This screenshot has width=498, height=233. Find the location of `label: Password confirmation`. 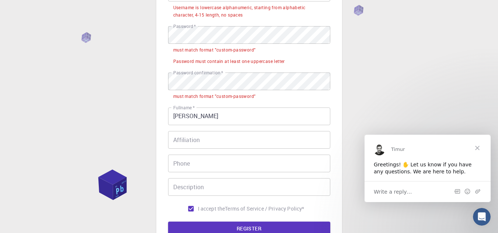

label: Password confirmation is located at coordinates (198, 73).